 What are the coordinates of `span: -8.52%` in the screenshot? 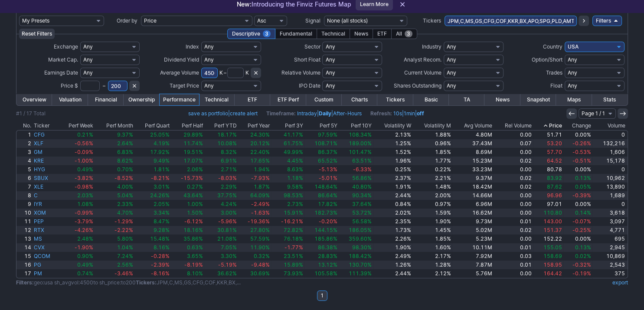 It's located at (124, 178).